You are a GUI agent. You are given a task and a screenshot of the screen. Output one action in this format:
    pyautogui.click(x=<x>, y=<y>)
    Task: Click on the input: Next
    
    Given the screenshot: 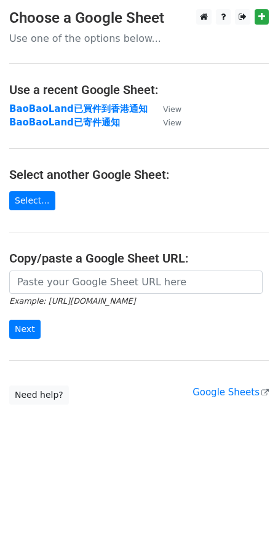 What is the action you would take?
    pyautogui.click(x=25, y=329)
    